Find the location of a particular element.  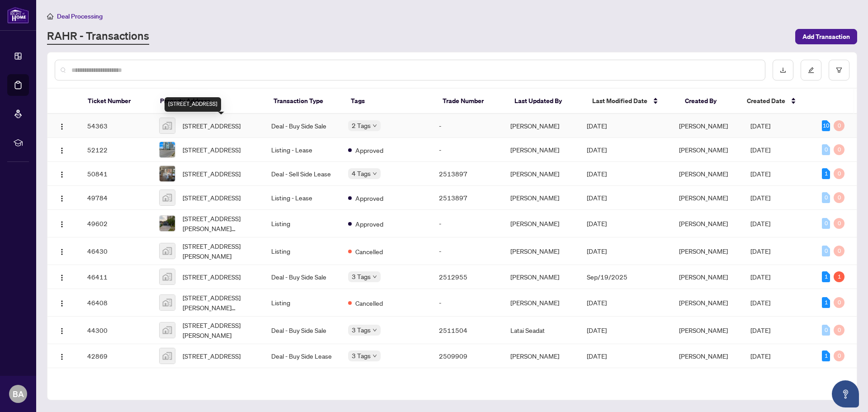

span: download is located at coordinates (783, 70).